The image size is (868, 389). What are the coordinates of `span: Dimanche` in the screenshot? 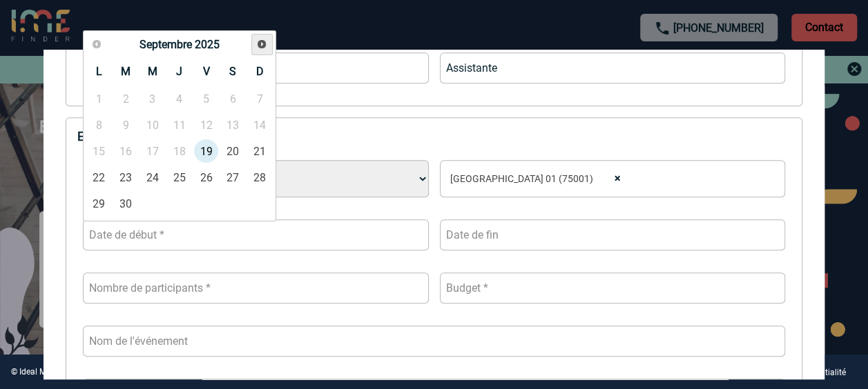 It's located at (259, 71).